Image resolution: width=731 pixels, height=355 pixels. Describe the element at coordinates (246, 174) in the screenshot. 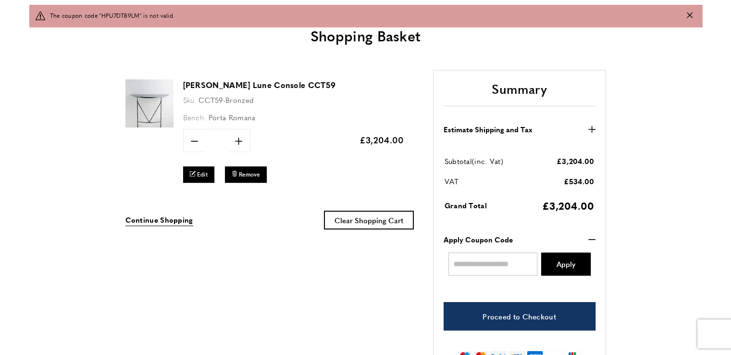

I see `button: Remove Stanley Demi Lune Console CCT59` at that location.